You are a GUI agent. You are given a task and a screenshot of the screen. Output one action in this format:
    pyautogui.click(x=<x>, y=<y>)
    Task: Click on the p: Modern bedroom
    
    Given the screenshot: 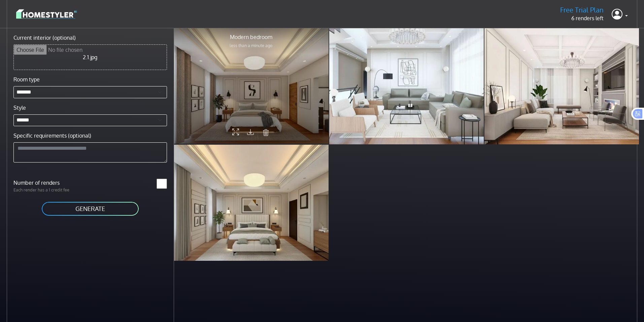 What is the action you would take?
    pyautogui.click(x=252, y=37)
    